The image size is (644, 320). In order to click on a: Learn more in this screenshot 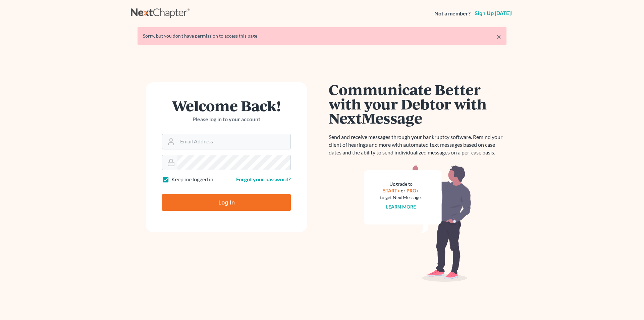, I will do `click(401, 206)`.